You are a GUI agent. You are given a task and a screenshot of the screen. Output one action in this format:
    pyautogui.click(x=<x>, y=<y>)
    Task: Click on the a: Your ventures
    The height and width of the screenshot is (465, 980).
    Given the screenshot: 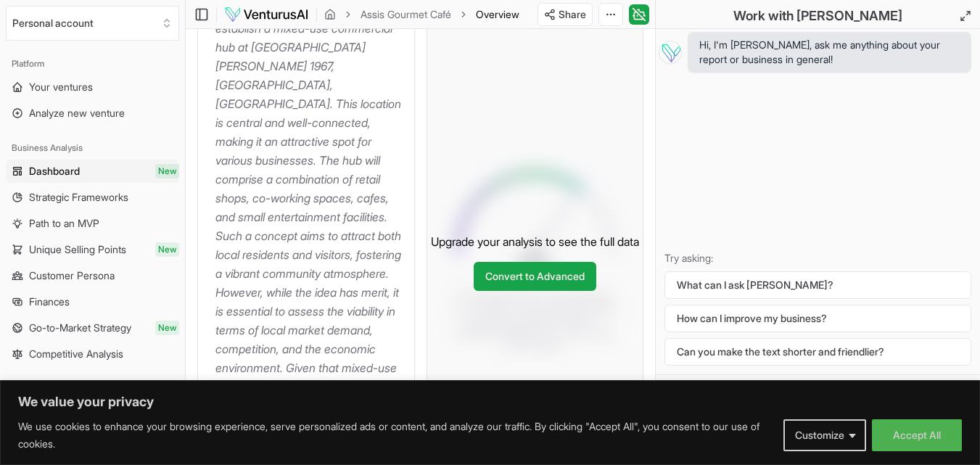 What is the action you would take?
    pyautogui.click(x=92, y=87)
    